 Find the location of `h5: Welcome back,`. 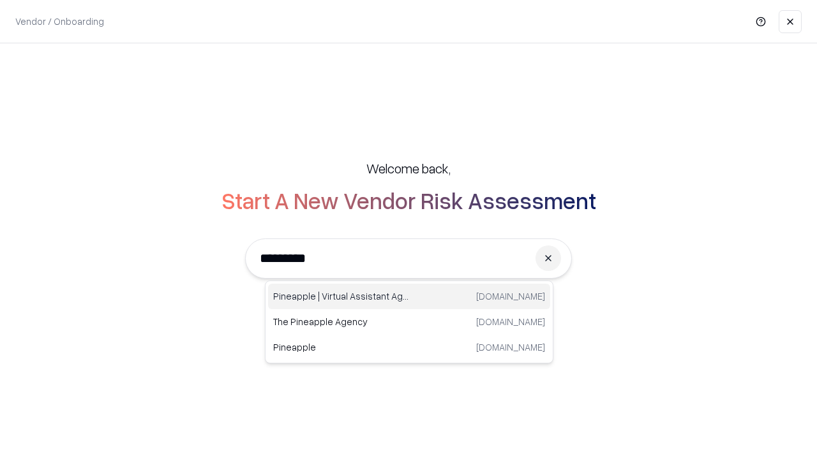

h5: Welcome back, is located at coordinates (408, 168).